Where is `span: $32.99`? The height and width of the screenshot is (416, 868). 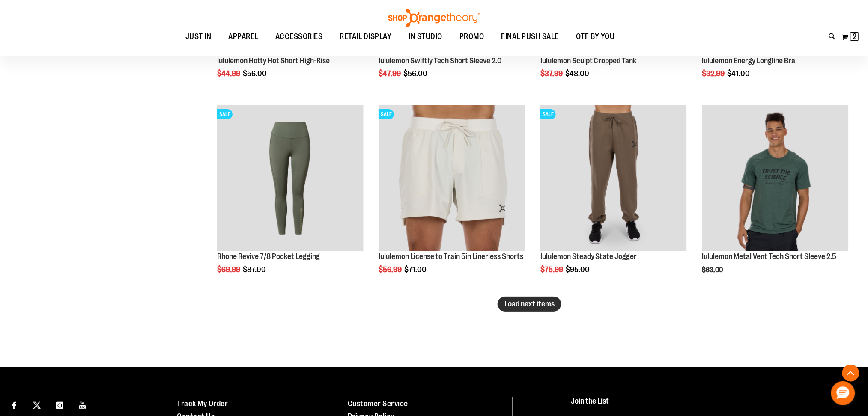
span: $32.99 is located at coordinates (714, 74).